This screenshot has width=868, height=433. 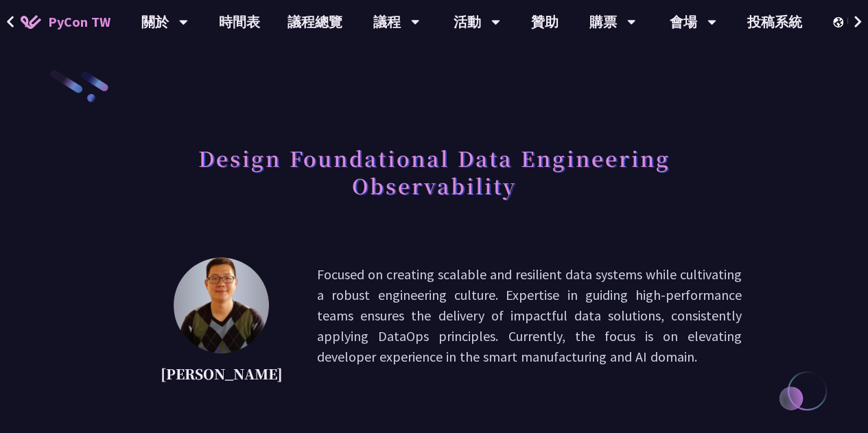 What do you see at coordinates (434, 172) in the screenshot?
I see `h1: Design Foundational Data Engineering Observability` at bounding box center [434, 172].